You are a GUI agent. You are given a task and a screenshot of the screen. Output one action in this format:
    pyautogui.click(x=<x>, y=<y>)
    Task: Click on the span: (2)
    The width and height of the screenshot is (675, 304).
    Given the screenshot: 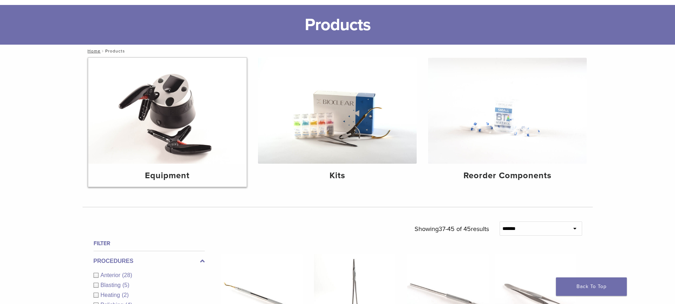 What is the action you would take?
    pyautogui.click(x=125, y=295)
    